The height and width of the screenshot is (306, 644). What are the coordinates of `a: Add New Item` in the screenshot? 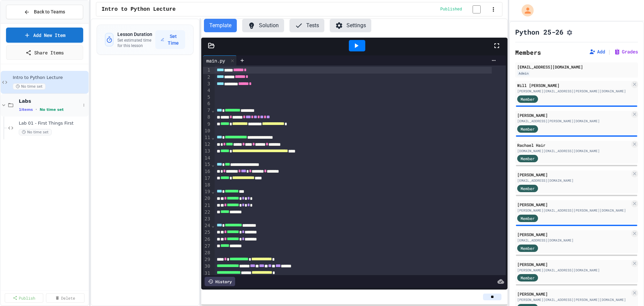 It's located at (45, 35).